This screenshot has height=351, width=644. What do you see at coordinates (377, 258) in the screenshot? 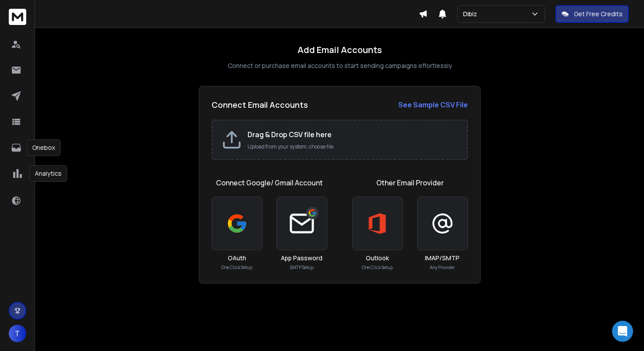
I see `h3: Outlook` at bounding box center [377, 258].